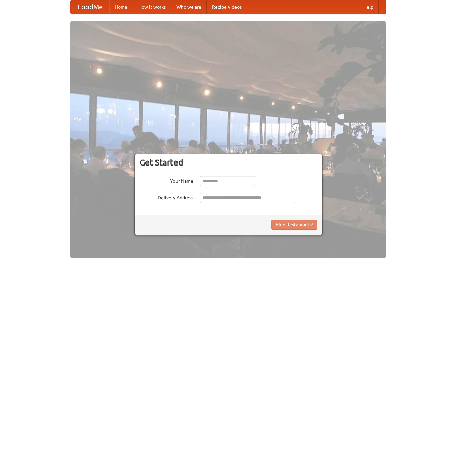 The image size is (456, 476). What do you see at coordinates (166, 180) in the screenshot?
I see `label: Your Name` at bounding box center [166, 180].